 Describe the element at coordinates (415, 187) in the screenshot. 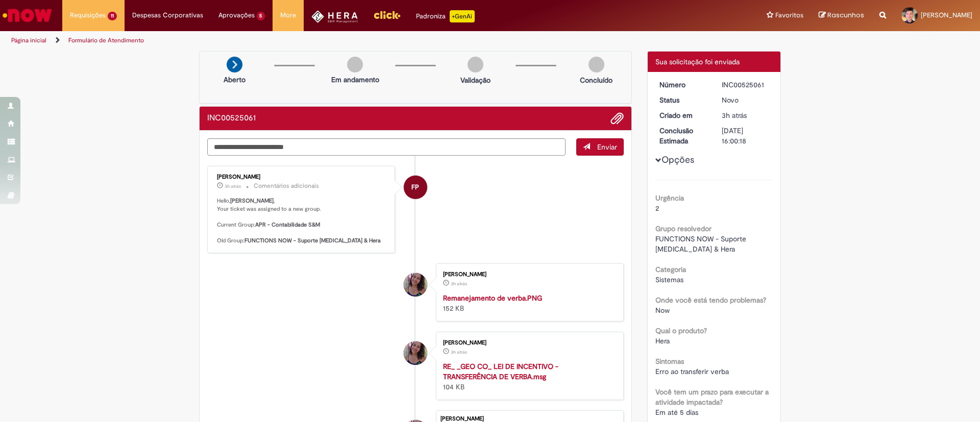

I see `span: FP` at that location.